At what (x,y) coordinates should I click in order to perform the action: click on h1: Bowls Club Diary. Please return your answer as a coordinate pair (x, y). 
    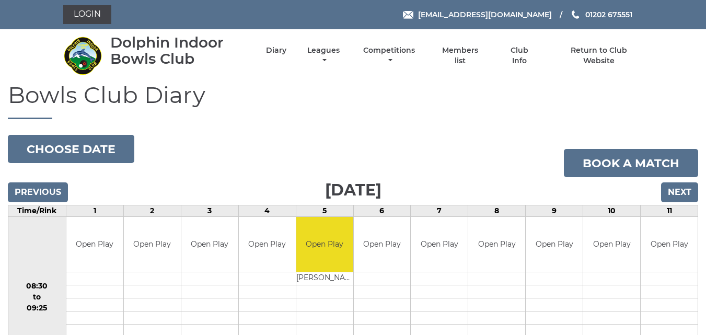
    Looking at the image, I should click on (353, 100).